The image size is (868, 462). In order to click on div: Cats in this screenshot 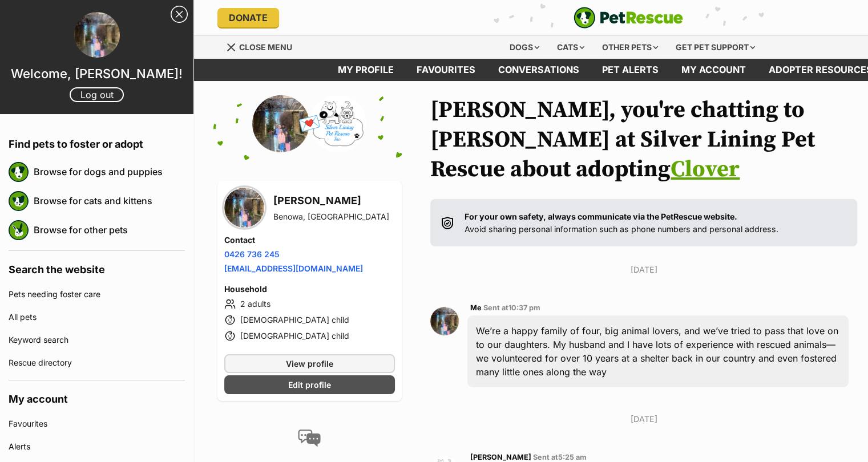, I will do `click(571, 48)`.